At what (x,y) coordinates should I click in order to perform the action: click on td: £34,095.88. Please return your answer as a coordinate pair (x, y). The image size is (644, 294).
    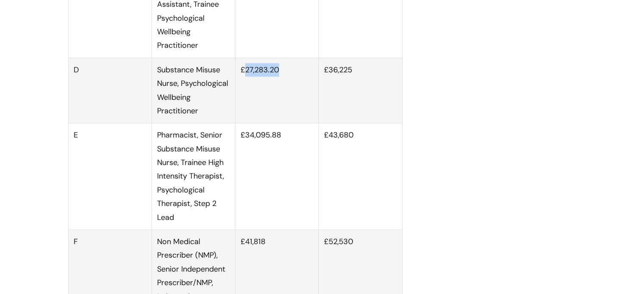
    Looking at the image, I should click on (277, 176).